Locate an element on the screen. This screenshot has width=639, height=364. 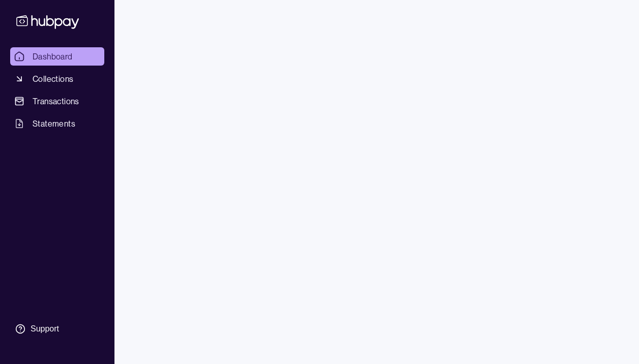
a: Statements is located at coordinates (57, 124).